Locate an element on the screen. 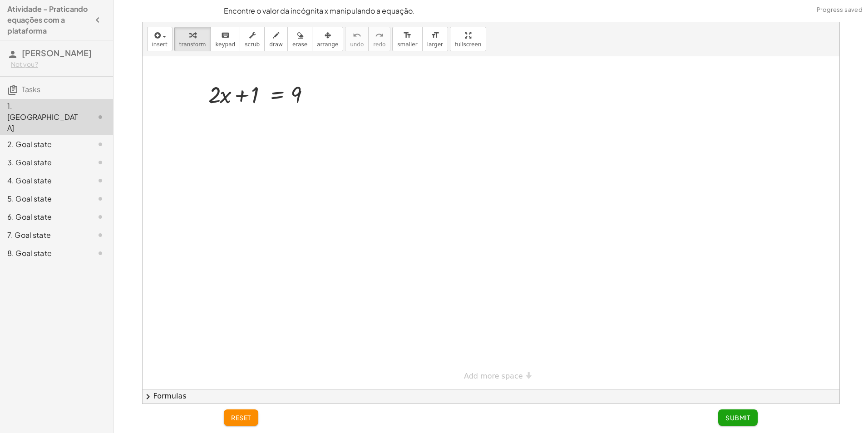 The height and width of the screenshot is (433, 868). button: transform is located at coordinates (192, 39).